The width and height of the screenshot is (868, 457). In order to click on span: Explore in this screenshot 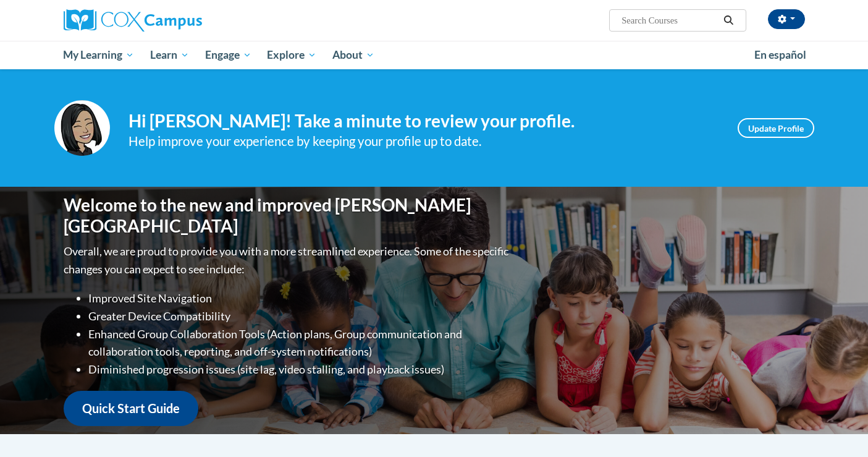, I will do `click(292, 55)`.